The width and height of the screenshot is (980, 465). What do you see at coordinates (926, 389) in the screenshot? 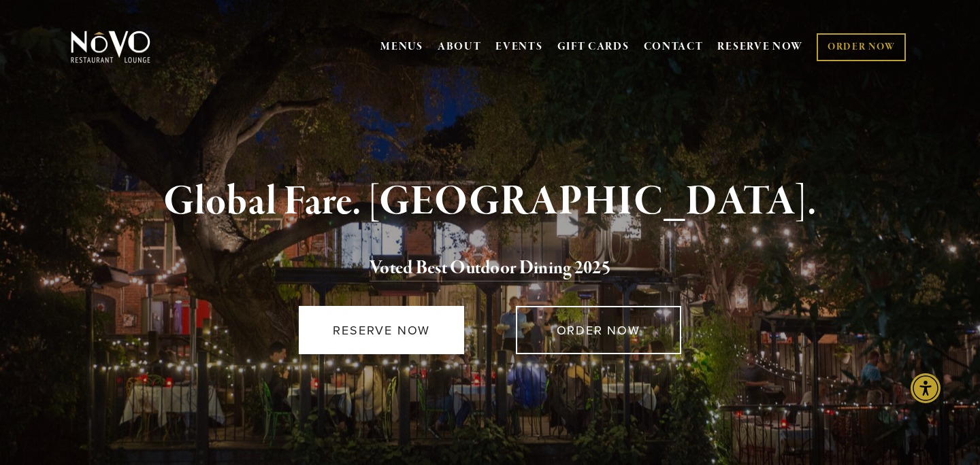
I see `div: Accessibility Menu` at bounding box center [926, 389].